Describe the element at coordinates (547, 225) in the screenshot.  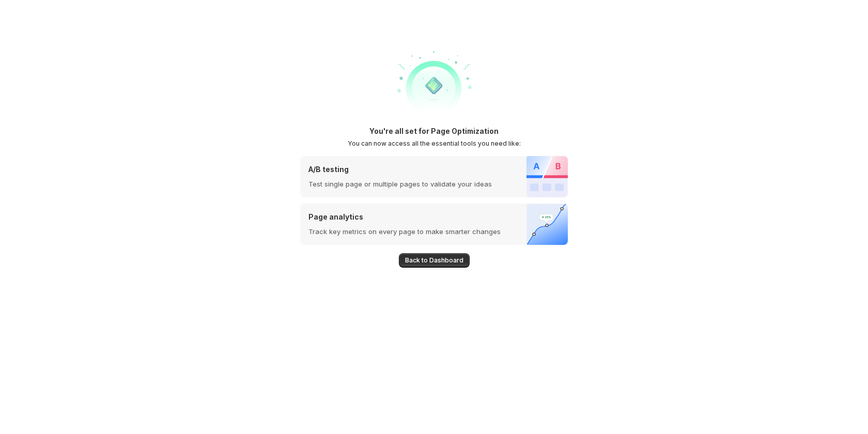
I see `img: Page analytics` at that location.